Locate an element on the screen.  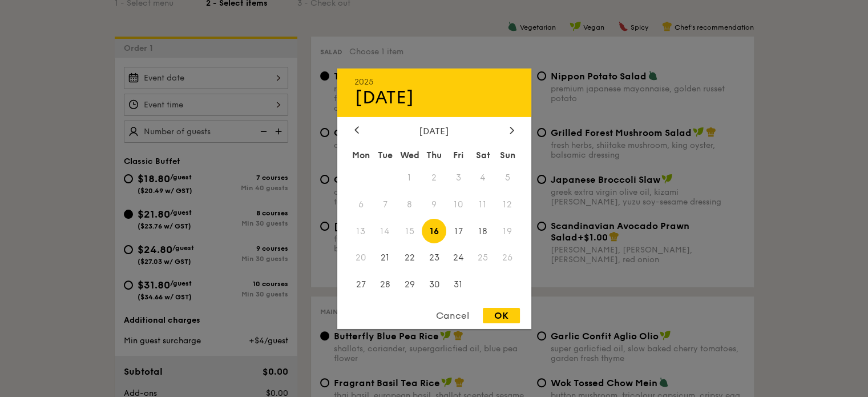
span: 27 is located at coordinates (361, 284).